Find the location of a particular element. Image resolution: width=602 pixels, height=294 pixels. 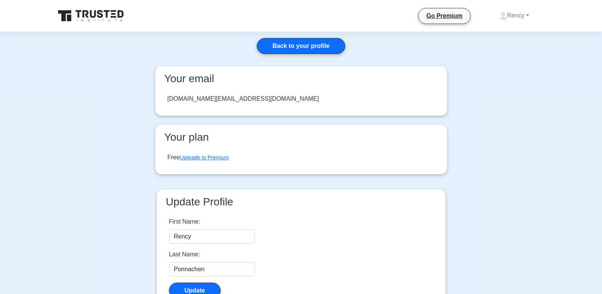

div: Free is located at coordinates (198, 157).